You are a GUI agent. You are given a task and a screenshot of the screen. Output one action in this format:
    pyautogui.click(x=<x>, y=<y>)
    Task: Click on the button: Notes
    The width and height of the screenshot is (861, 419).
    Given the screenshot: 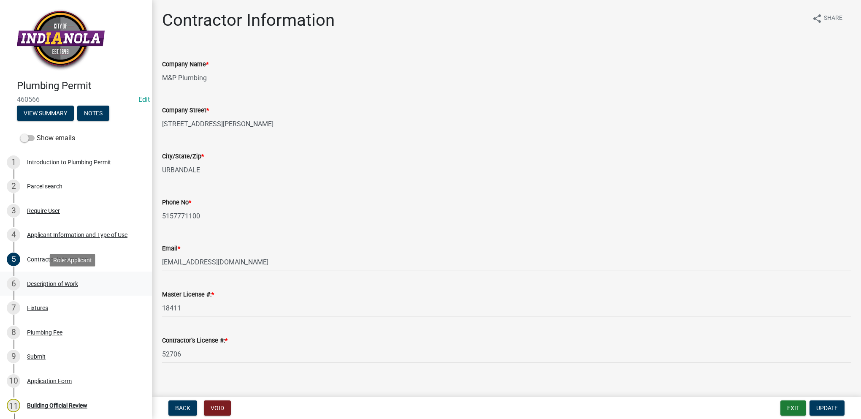 What is the action you would take?
    pyautogui.click(x=93, y=113)
    